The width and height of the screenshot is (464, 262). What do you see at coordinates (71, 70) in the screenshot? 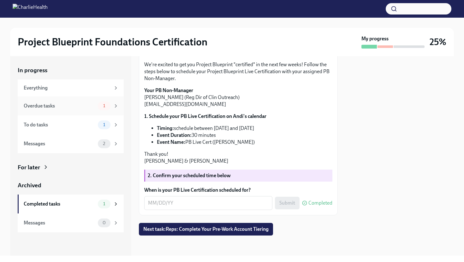
I see `div: In progress` at bounding box center [71, 70].